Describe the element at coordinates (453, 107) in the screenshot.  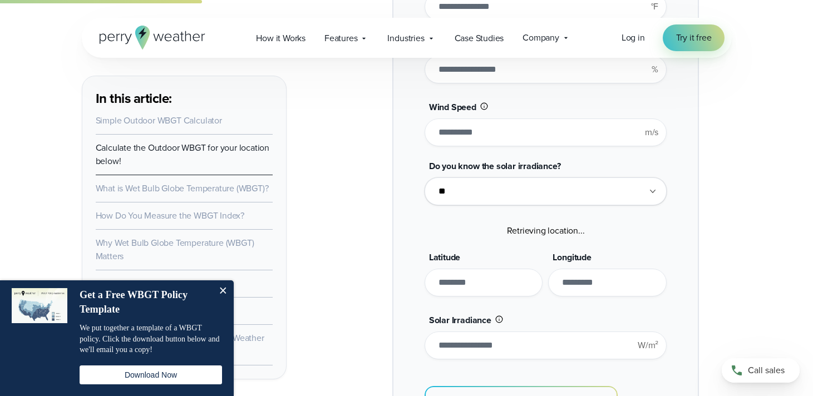
I see `span: Wind Speed` at that location.